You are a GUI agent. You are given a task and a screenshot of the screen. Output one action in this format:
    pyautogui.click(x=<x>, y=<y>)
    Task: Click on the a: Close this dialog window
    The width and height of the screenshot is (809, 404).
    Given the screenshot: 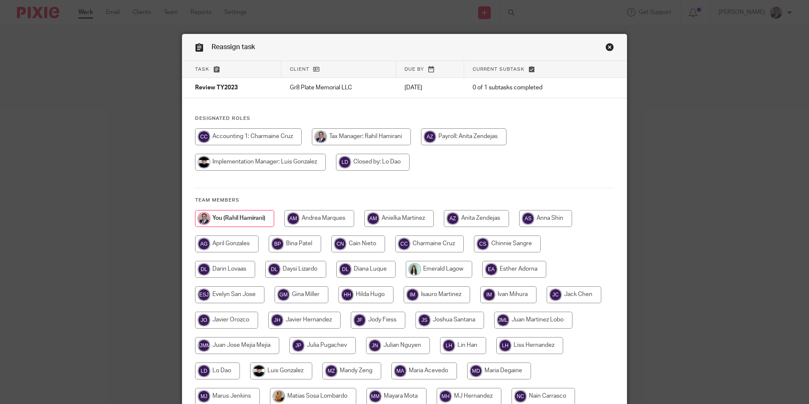 What is the action you would take?
    pyautogui.click(x=610, y=48)
    